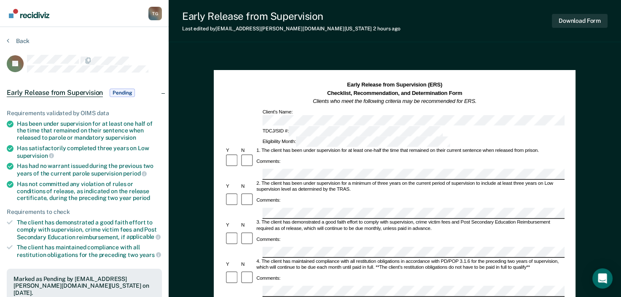 This screenshot has height=297, width=621. Describe the element at coordinates (580, 21) in the screenshot. I see `button: Download Form` at that location.